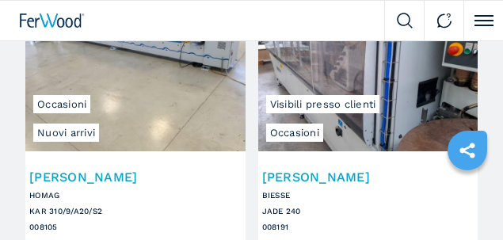 The width and height of the screenshot is (503, 240). I want to click on span: Nuovi arrivi, so click(66, 132).